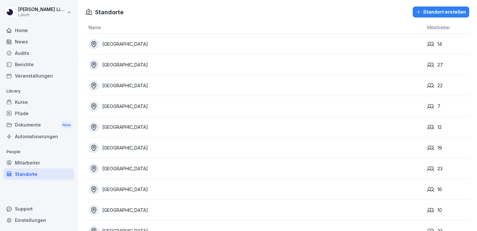  Describe the element at coordinates (39, 102) in the screenshot. I see `a: Kurse` at that location.